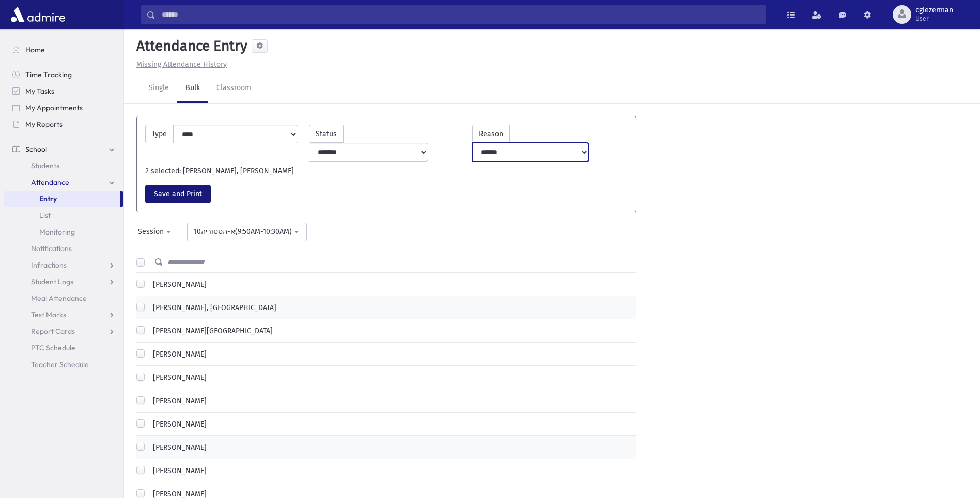 The width and height of the screenshot is (980, 498). What do you see at coordinates (934, 10) in the screenshot?
I see `span: cglezerman` at bounding box center [934, 10].